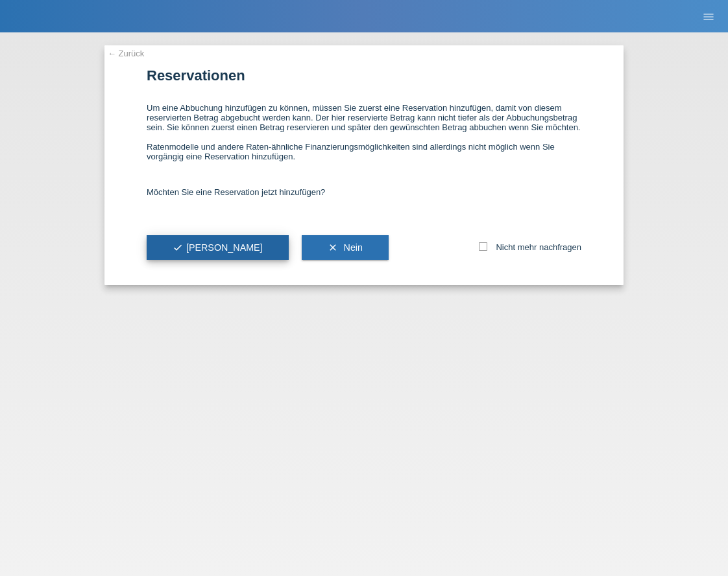  What do you see at coordinates (353, 247) in the screenshot?
I see `span: Nein` at bounding box center [353, 247].